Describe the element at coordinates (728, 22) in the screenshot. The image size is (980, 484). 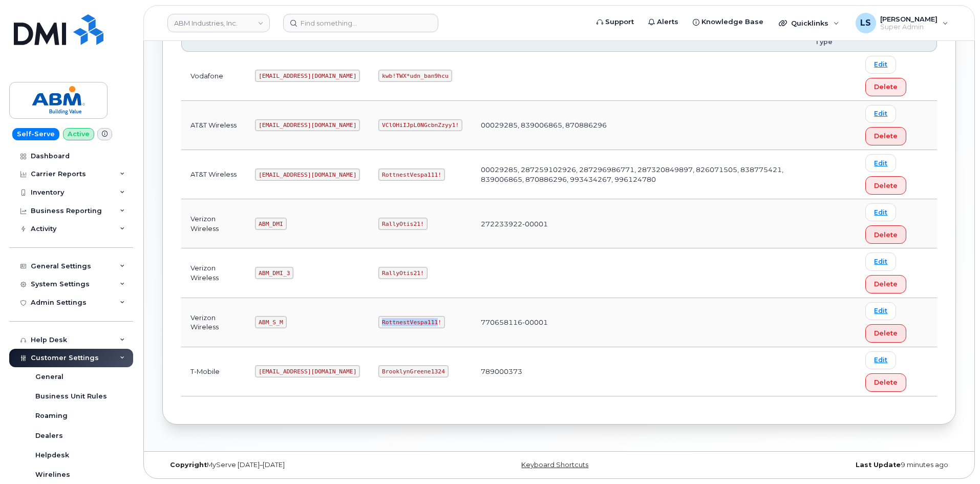
I see `a: Knowledge Base` at that location.